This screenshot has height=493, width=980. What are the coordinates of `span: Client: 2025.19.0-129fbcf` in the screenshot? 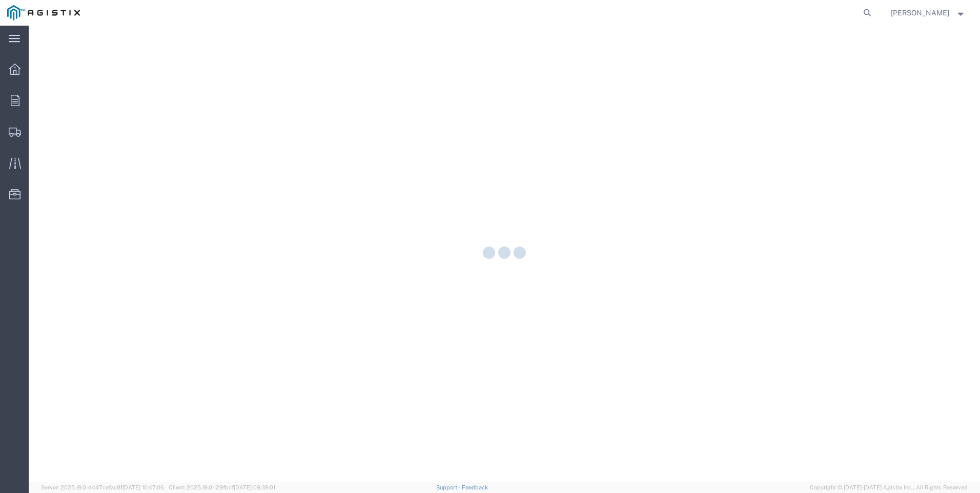 It's located at (222, 487).